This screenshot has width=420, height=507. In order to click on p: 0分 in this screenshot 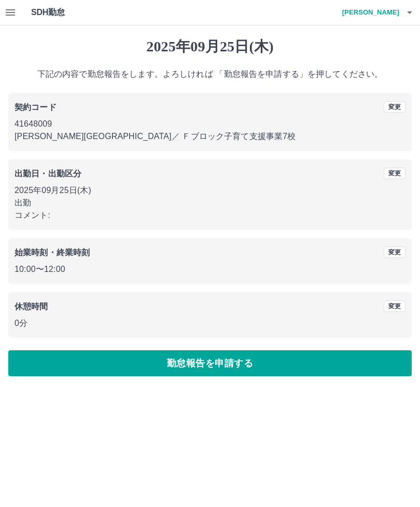, I will do `click(210, 323)`.